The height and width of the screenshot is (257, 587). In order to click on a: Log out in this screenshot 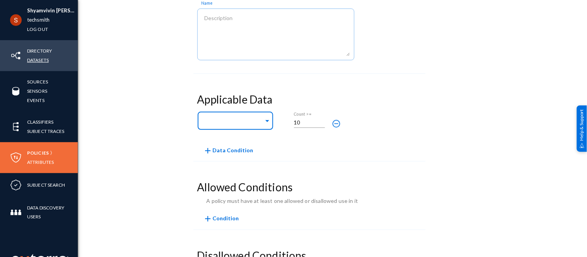, I will do `click(38, 29)`.